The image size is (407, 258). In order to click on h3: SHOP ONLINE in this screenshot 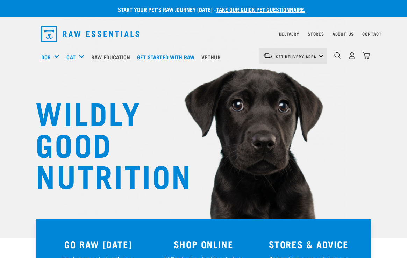, I will do `click(203, 244)`.